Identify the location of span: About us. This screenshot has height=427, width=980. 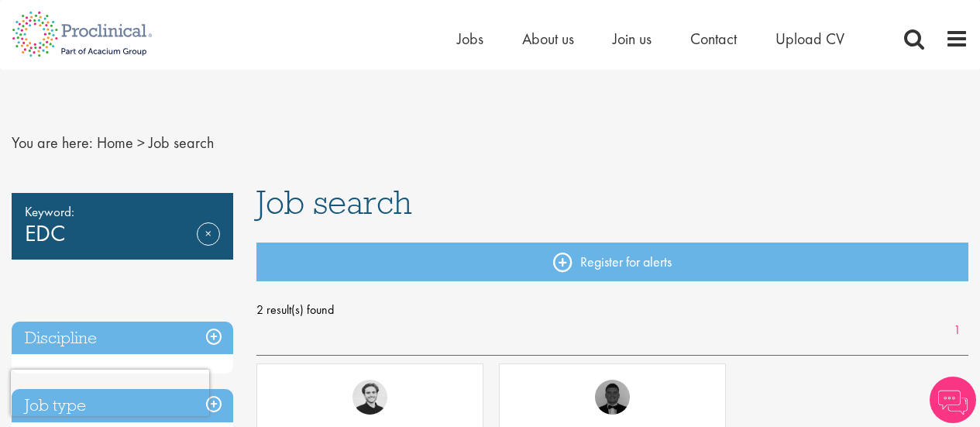
(548, 39).